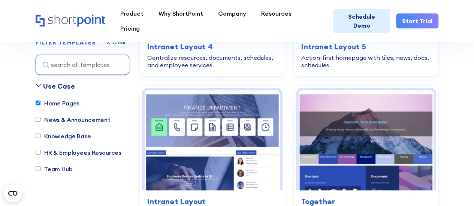 The image size is (474, 206). What do you see at coordinates (78, 152) in the screenshot?
I see `label: HR & Employees Resources` at bounding box center [78, 152].